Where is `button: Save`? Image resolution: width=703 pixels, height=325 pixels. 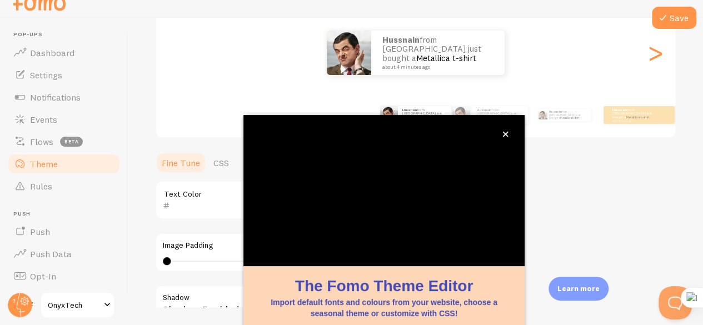 button: Save is located at coordinates (674, 18).